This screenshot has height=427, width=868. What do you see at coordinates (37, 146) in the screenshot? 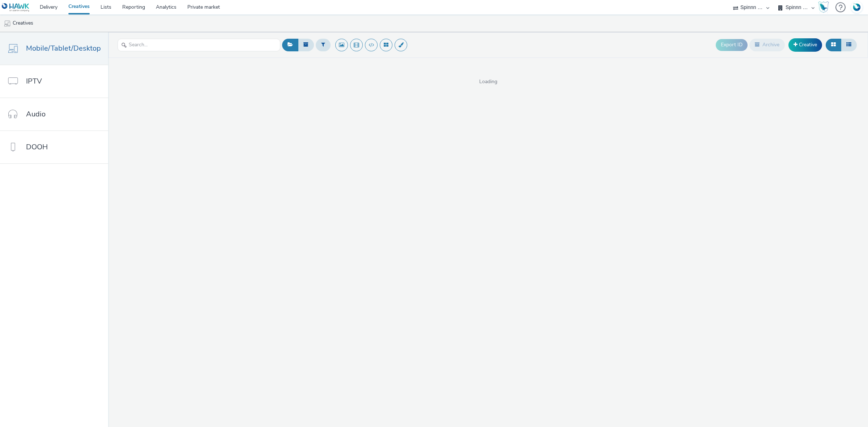
I see `span: DOOH` at bounding box center [37, 146].